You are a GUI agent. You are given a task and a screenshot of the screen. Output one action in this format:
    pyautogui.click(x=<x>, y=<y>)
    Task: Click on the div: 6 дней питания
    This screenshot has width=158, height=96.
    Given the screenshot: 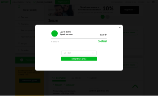 What is the action you would take?
    pyautogui.click(x=66, y=34)
    